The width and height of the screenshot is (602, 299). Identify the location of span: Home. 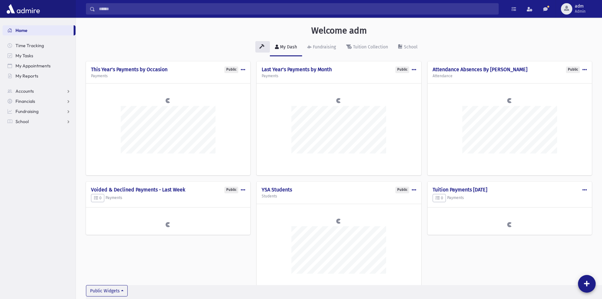
(22, 30).